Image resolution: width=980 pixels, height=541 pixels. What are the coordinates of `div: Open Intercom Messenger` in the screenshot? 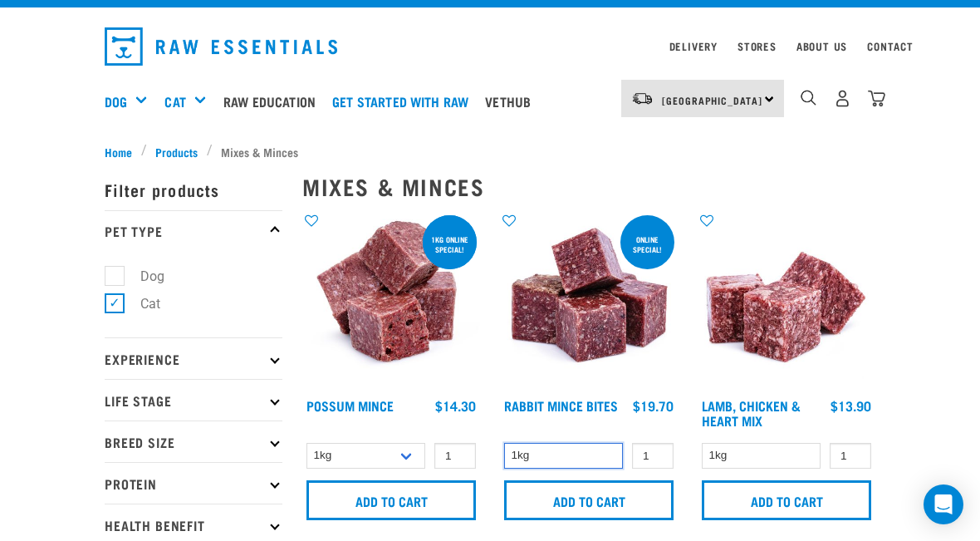 It's located at (944, 505).